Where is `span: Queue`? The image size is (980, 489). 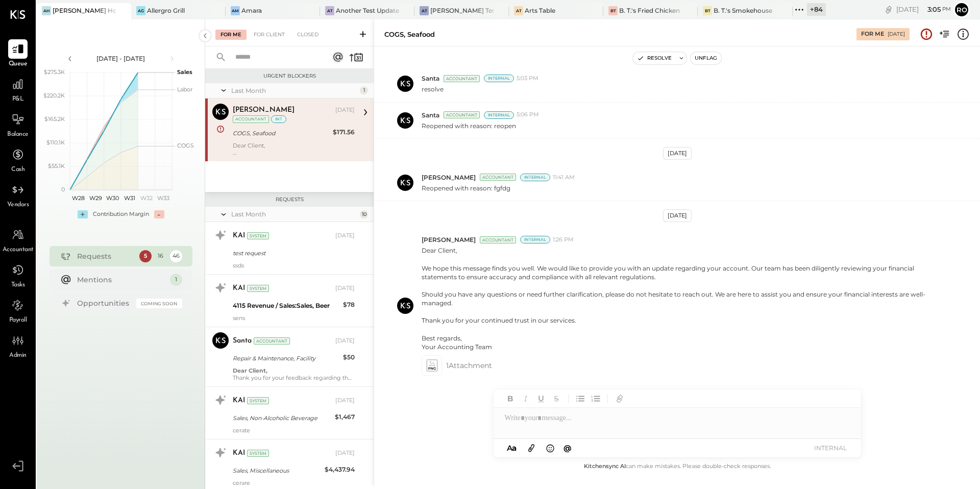
span: Queue is located at coordinates (18, 65).